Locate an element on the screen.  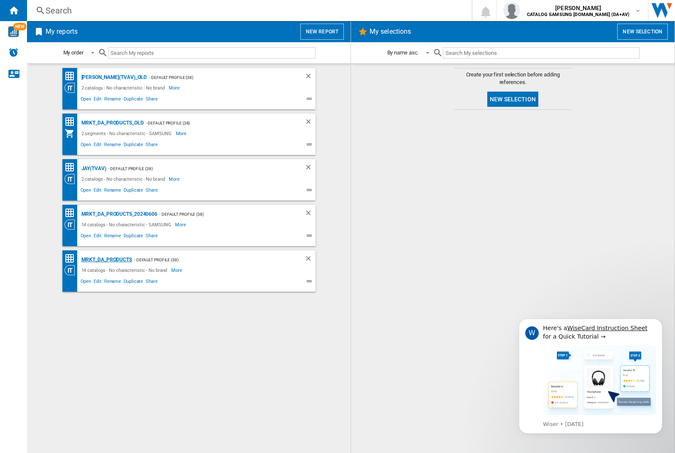
div: 14 catalogs - No characteristic - No brand is located at coordinates (125, 270).